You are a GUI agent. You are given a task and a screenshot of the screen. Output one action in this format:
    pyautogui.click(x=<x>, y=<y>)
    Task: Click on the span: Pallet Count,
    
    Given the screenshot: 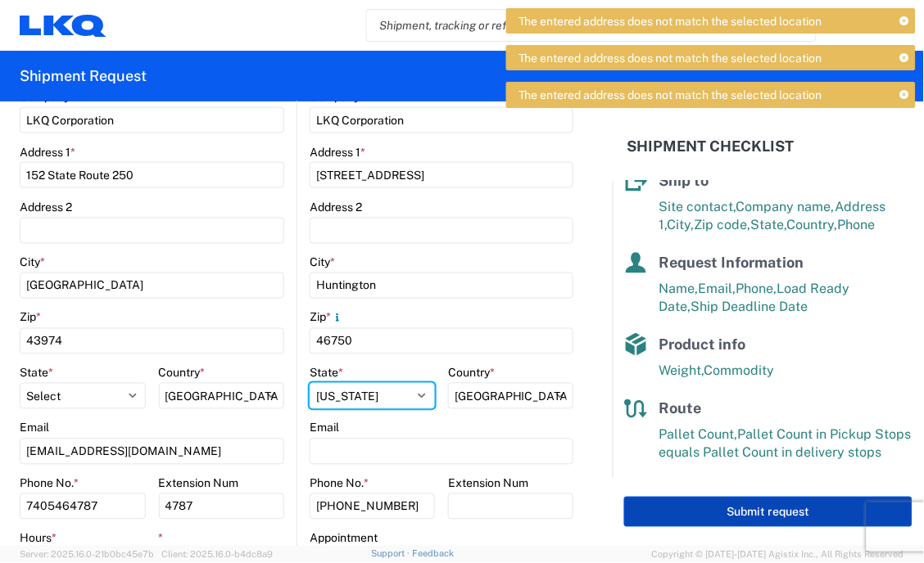 What is the action you would take?
    pyautogui.click(x=699, y=434)
    